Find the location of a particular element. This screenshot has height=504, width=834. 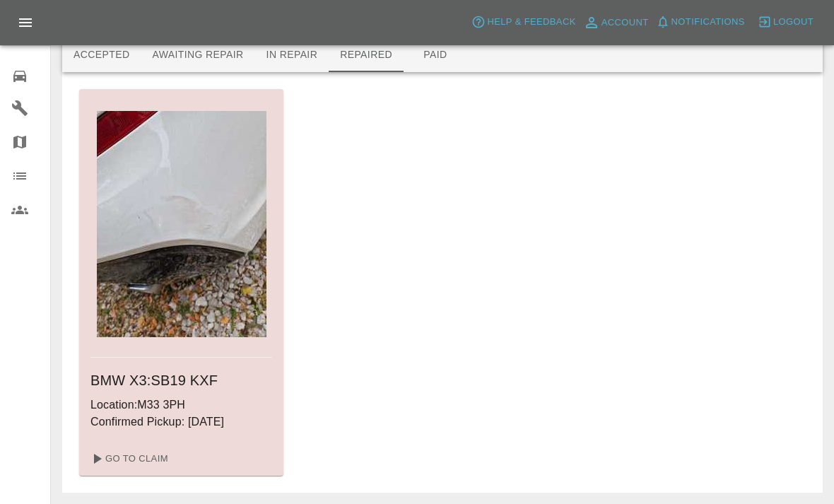

button: Logout is located at coordinates (785, 22).